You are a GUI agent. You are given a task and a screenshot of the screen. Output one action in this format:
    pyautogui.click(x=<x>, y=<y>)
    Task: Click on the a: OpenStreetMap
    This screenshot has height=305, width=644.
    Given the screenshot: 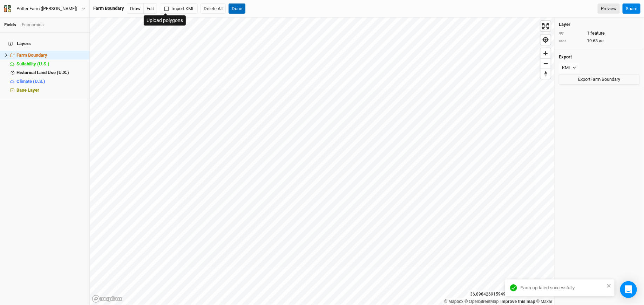 What is the action you would take?
    pyautogui.click(x=482, y=302)
    